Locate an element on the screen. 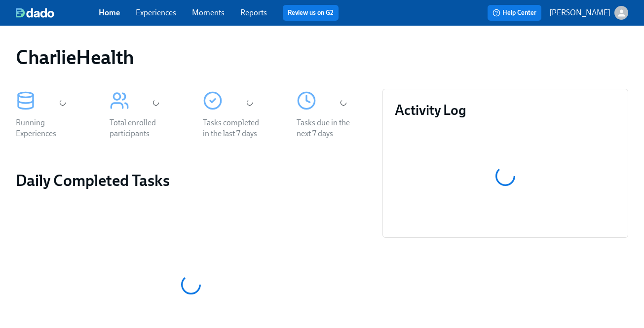 This screenshot has width=644, height=328. div: Total enrolled participants is located at coordinates (141, 128).